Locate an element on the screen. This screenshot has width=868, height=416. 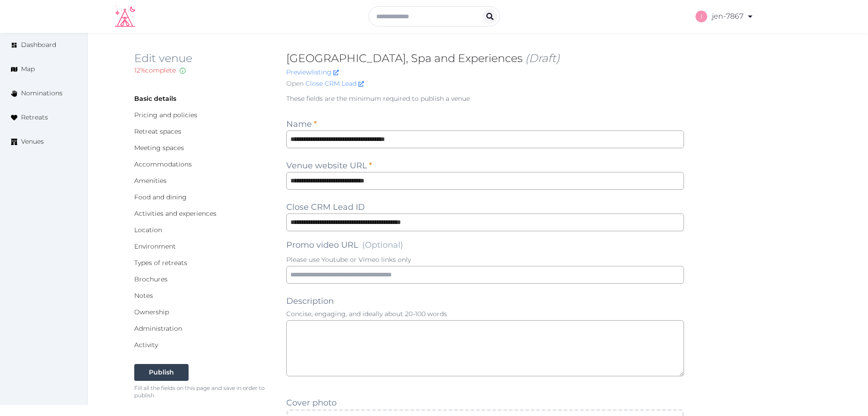
a: Administration is located at coordinates (158, 329).